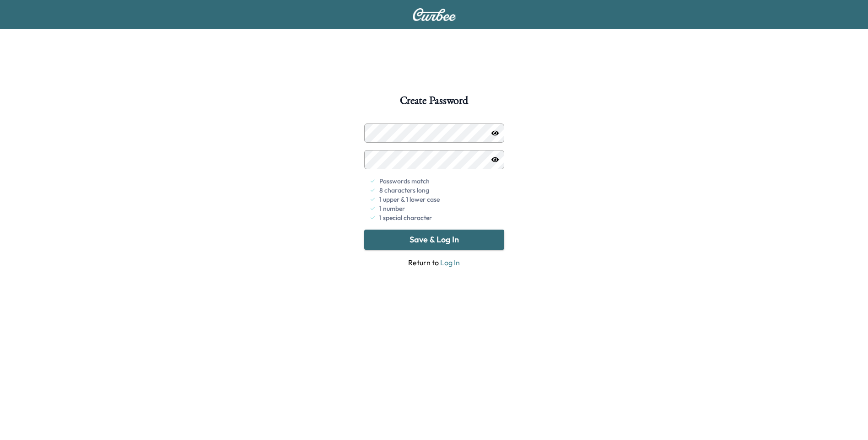  Describe the element at coordinates (434, 262) in the screenshot. I see `span: Return to` at that location.